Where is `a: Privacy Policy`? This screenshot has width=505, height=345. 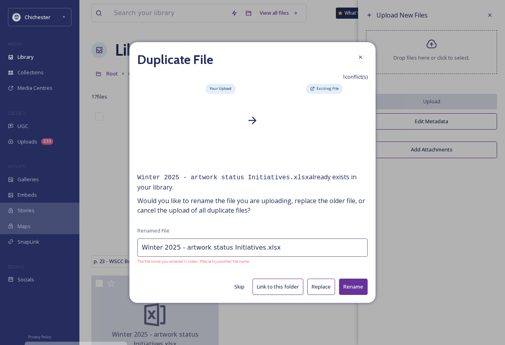 a: Privacy Policy is located at coordinates (40, 336).